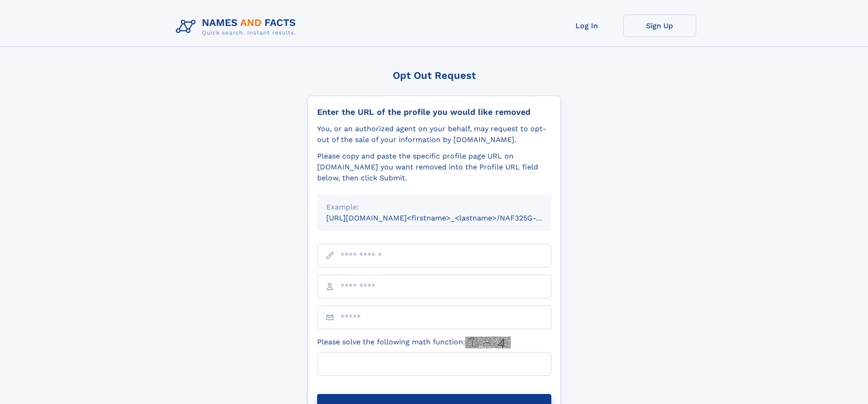 The image size is (868, 404). What do you see at coordinates (414, 342) in the screenshot?
I see `label: Please solve the following math function:` at bounding box center [414, 342].